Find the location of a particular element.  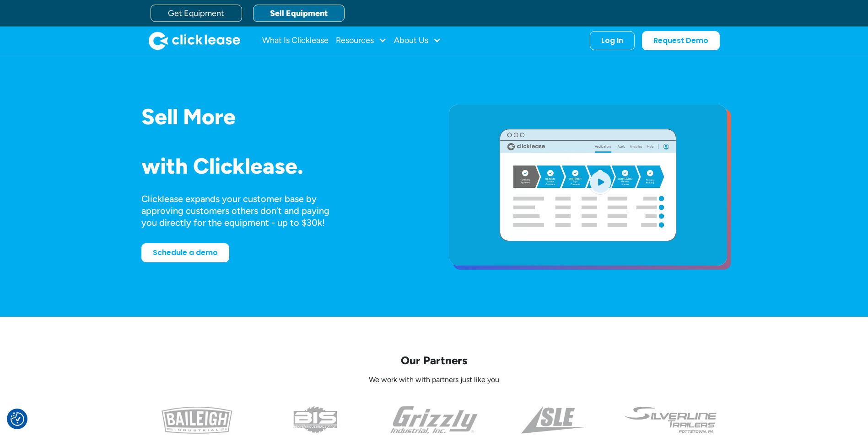

div: Resources is located at coordinates (361, 40).